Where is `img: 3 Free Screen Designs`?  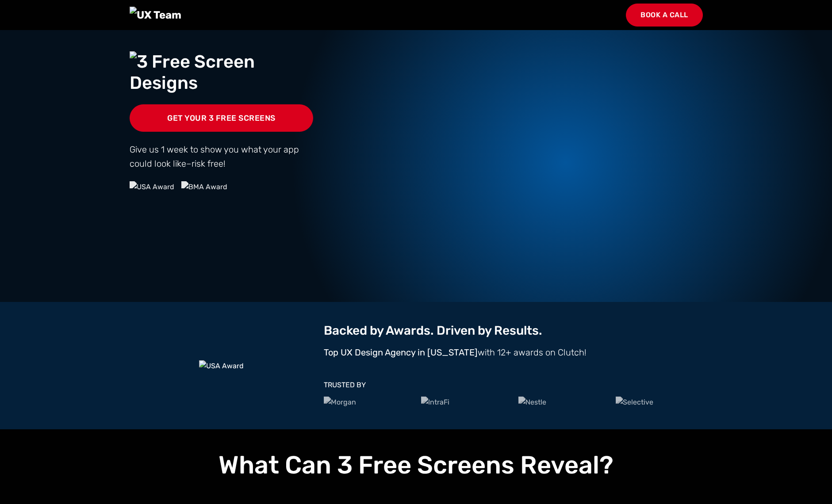
img: 3 Free Screen Designs is located at coordinates (222, 73).